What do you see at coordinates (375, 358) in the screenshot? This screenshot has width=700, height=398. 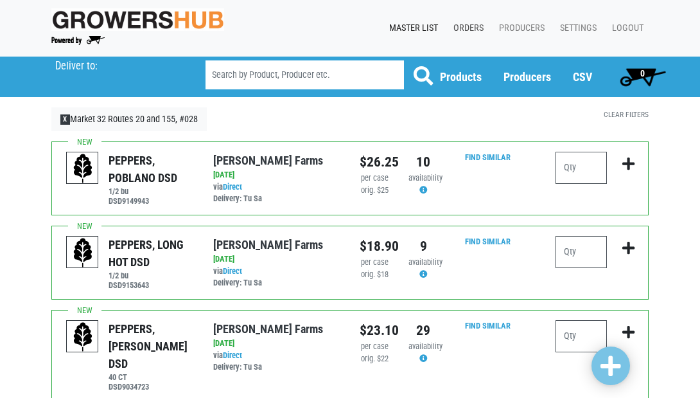 I see `div: orig. $22` at bounding box center [375, 358].